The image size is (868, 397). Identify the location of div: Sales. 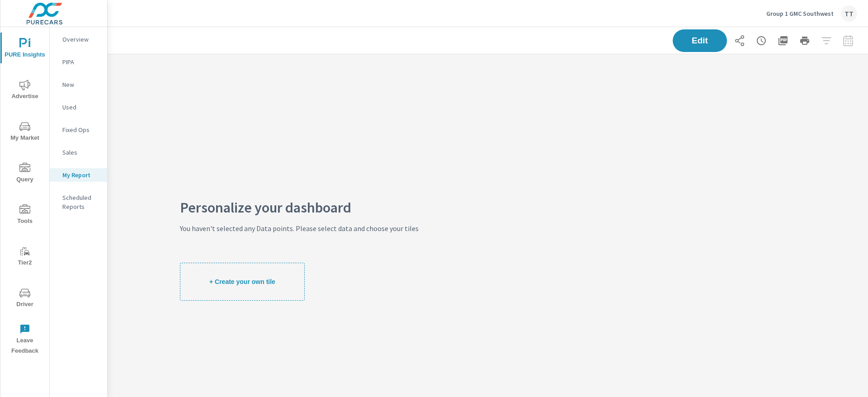
(78, 152).